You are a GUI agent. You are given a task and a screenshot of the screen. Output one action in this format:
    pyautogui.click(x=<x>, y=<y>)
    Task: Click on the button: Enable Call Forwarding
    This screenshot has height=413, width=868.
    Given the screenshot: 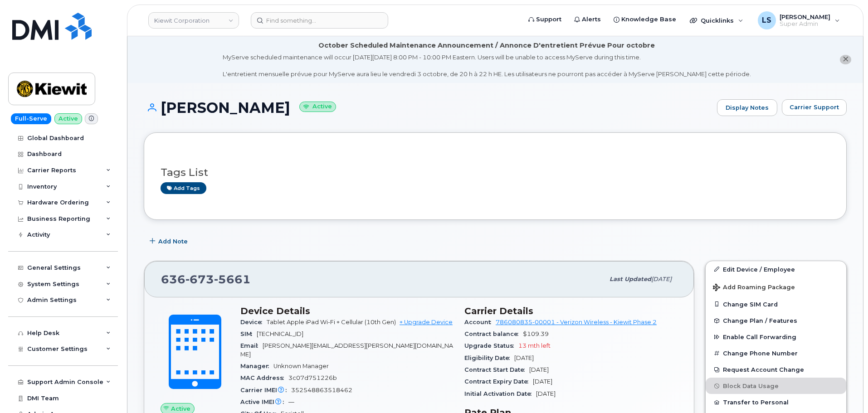 What is the action you would take?
    pyautogui.click(x=776, y=337)
    